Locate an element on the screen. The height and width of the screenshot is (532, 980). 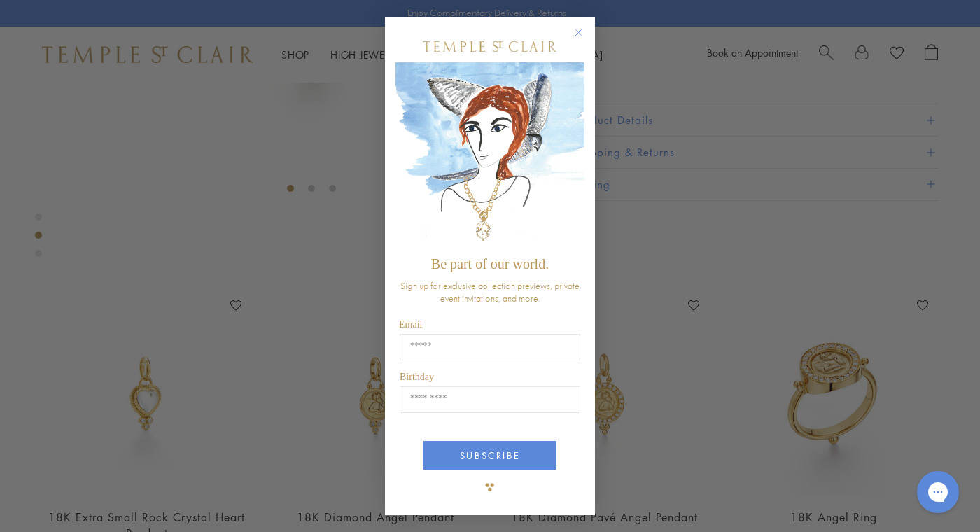
span: Sign up for exclusive collection previews, private event invitations, and more. is located at coordinates (490, 292).